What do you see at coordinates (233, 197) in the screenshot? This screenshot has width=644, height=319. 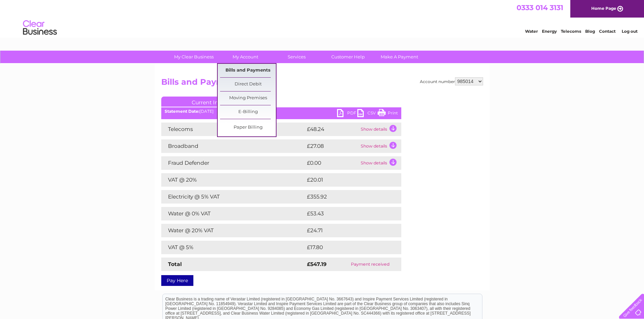 I see `td: Electricity @ 5% VAT` at bounding box center [233, 197].